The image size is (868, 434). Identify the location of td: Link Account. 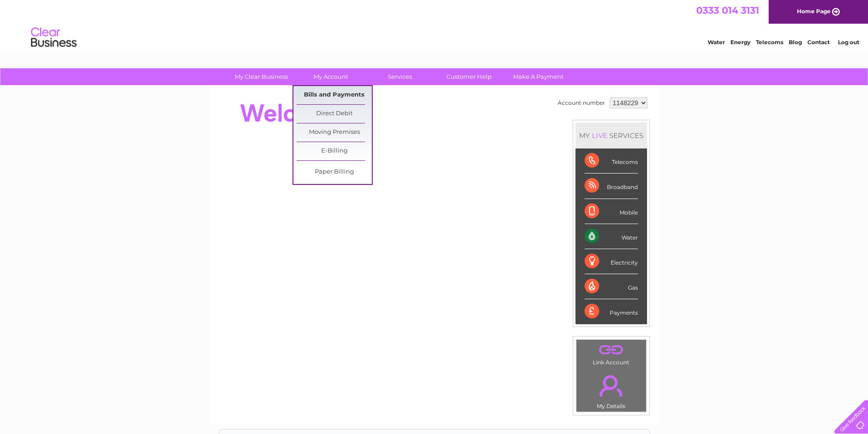
(611, 354).